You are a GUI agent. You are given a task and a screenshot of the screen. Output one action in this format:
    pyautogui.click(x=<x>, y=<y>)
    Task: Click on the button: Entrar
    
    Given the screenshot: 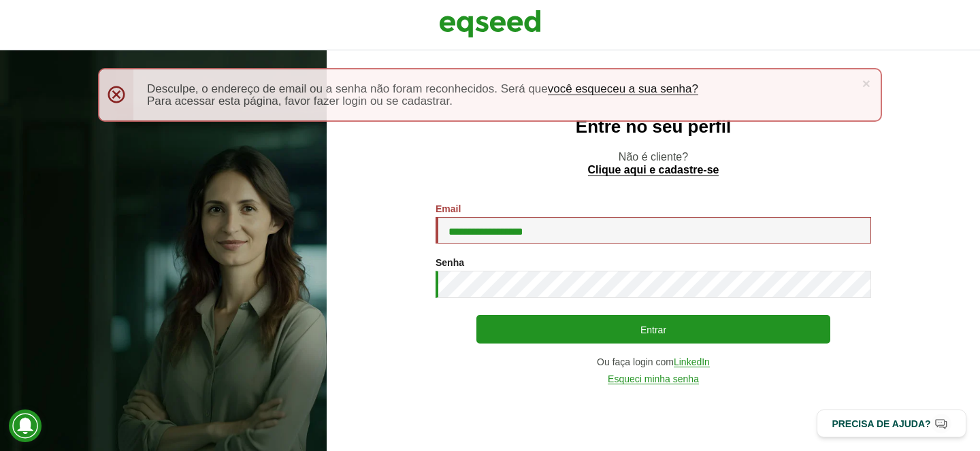 What is the action you would take?
    pyautogui.click(x=654, y=329)
    